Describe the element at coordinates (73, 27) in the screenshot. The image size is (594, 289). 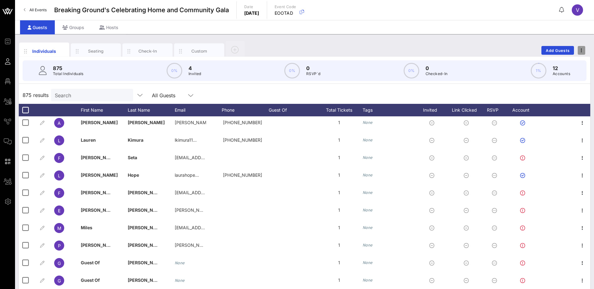
I see `div: Groups` at that location.